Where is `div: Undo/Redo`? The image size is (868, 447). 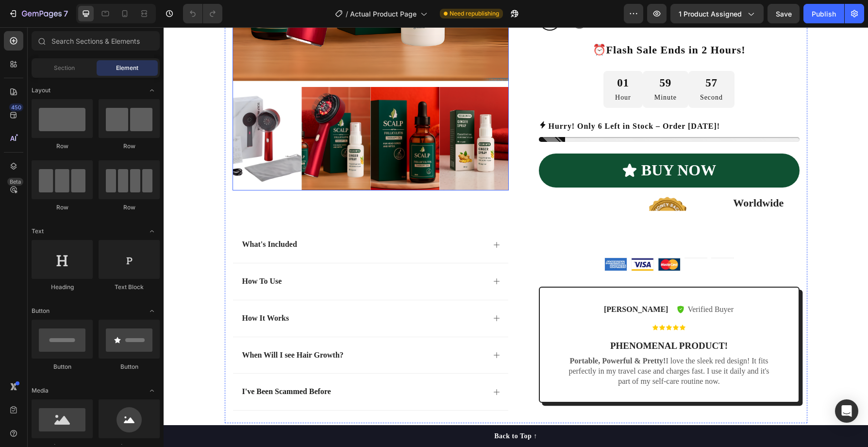 div: Undo/Redo is located at coordinates (202, 14).